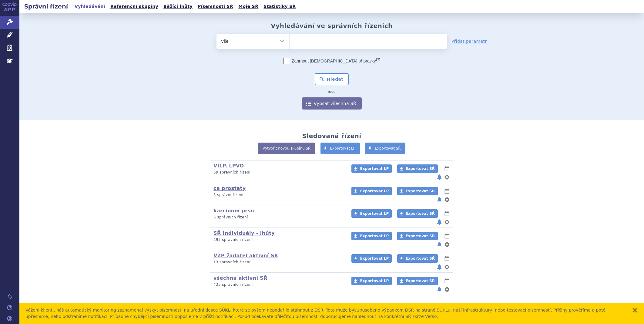  What do you see at coordinates (234, 211) in the screenshot?
I see `a: karcinom prsu` at bounding box center [234, 211].